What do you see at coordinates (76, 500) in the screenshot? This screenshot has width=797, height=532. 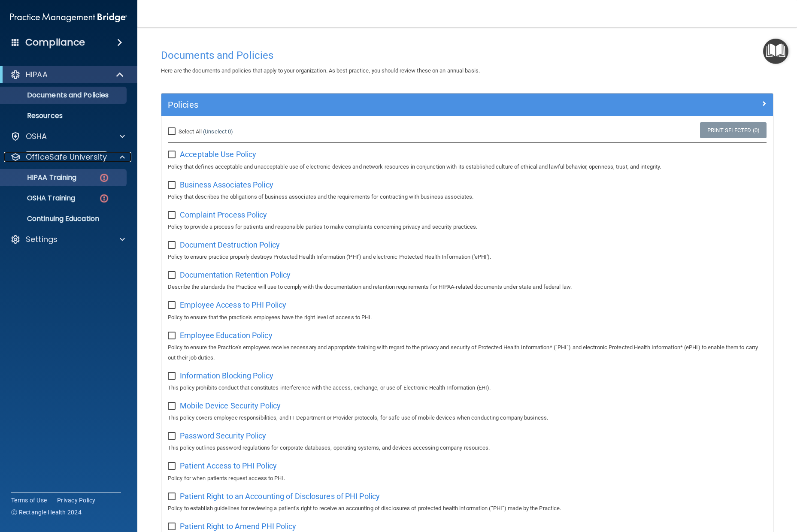 I see `a: Privacy Policy` at bounding box center [76, 500].